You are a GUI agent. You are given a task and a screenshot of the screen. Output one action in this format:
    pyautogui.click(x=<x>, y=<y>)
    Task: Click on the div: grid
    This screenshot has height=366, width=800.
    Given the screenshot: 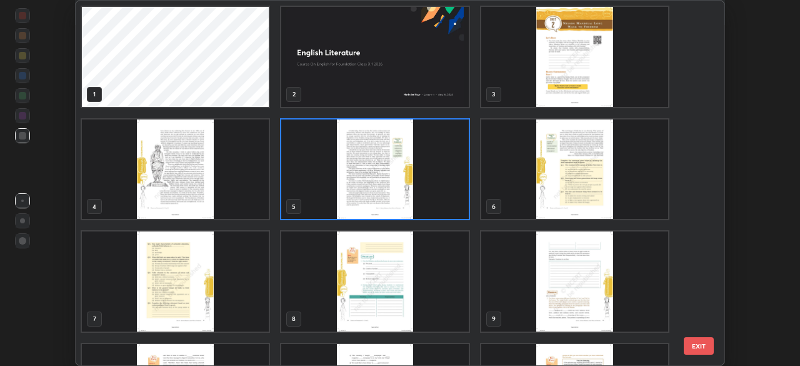 What is the action you would take?
    pyautogui.click(x=389, y=183)
    